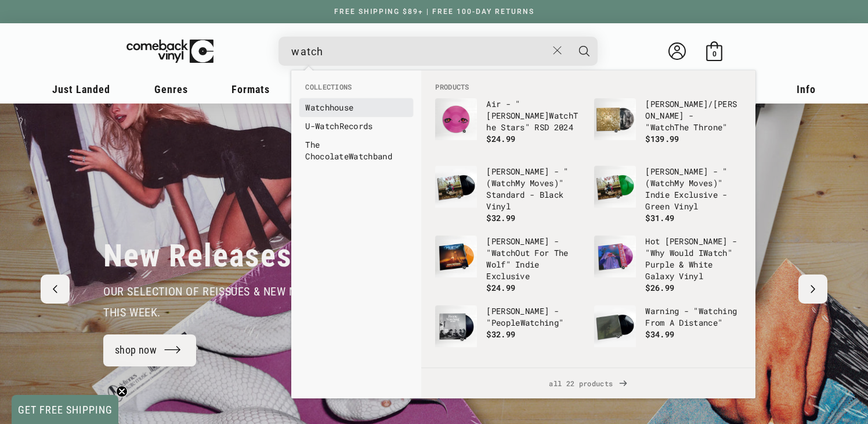 The image size is (868, 424). Describe the element at coordinates (356, 108) in the screenshot. I see `li: collections: Watchhouse` at that location.